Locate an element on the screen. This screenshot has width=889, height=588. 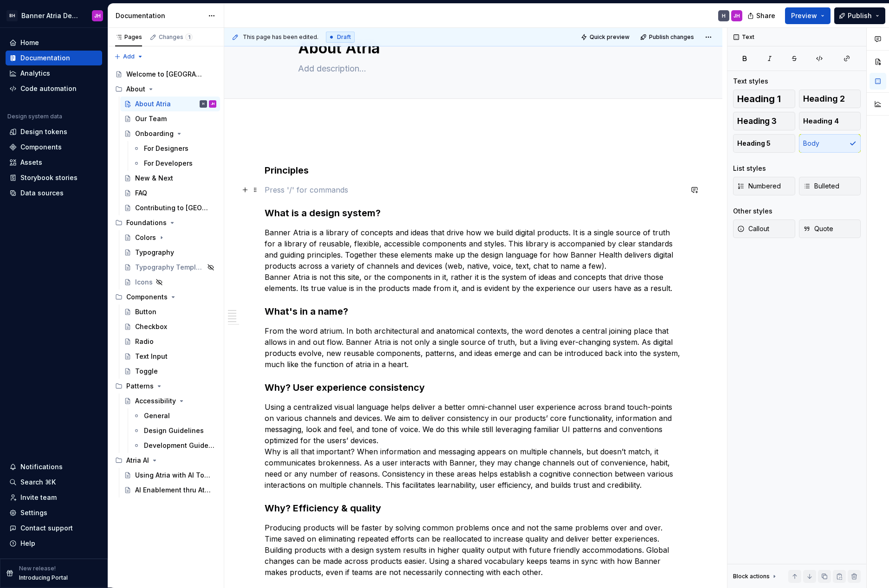
a: AI Enablement thru Atria Design System is located at coordinates (170, 490).